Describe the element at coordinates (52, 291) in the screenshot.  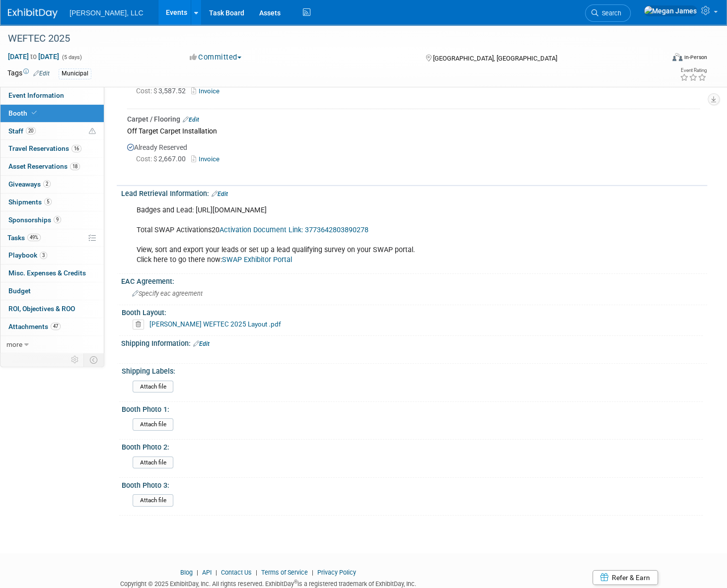
I see `a: Budget` at that location.